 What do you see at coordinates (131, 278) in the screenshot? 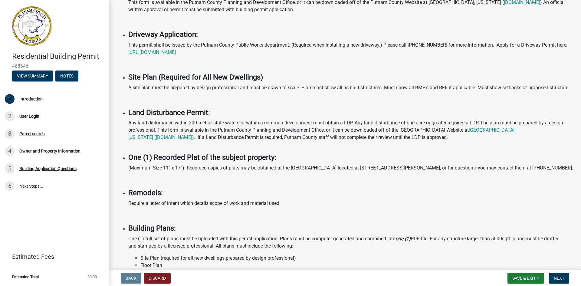
I see `button: Back` at bounding box center [131, 278].